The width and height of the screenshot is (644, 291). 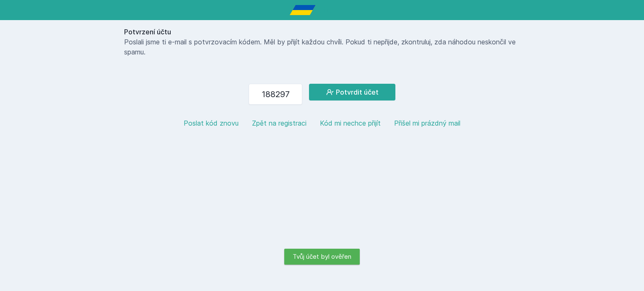 I want to click on h1: Potvrzení účtu, so click(x=322, y=32).